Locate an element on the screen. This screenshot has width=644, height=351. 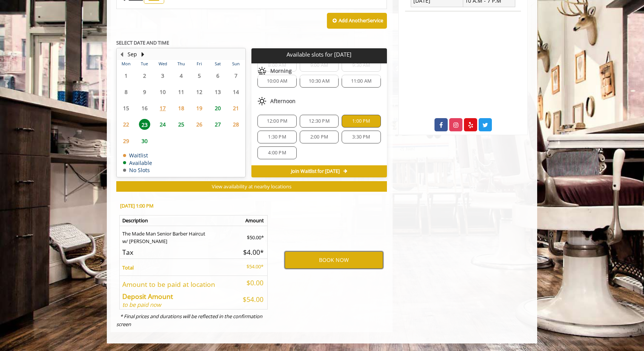
button: View availability at nearby locations is located at coordinates (252, 186).